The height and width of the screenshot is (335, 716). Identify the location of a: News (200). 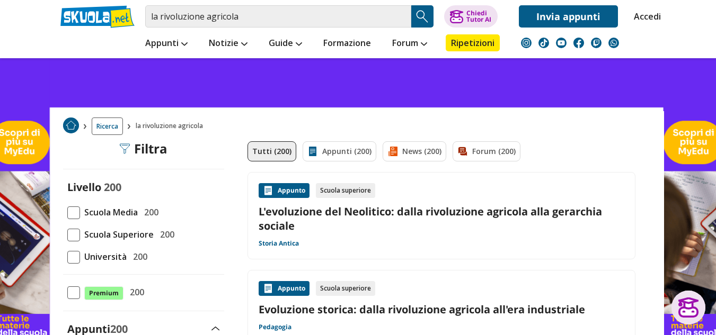
(414, 152).